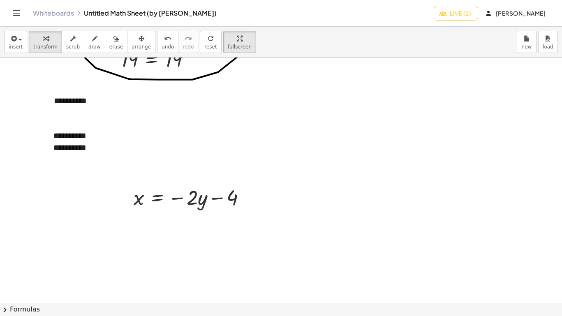 This screenshot has height=316, width=562. What do you see at coordinates (45, 42) in the screenshot?
I see `button: transform` at bounding box center [45, 42].